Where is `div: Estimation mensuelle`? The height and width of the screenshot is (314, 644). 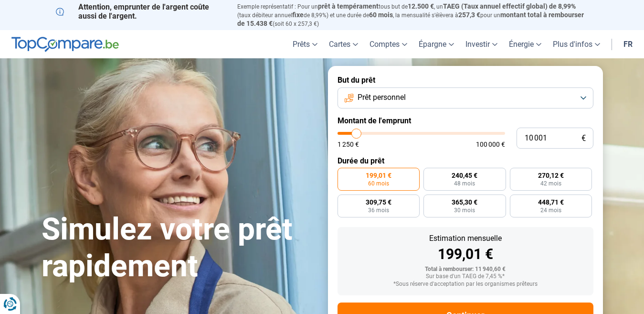 div: Estimation mensuelle is located at coordinates (465, 239).